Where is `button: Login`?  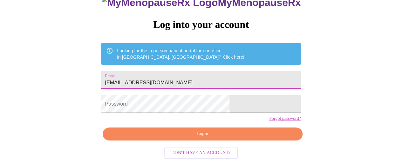 button: Login is located at coordinates (202, 134).